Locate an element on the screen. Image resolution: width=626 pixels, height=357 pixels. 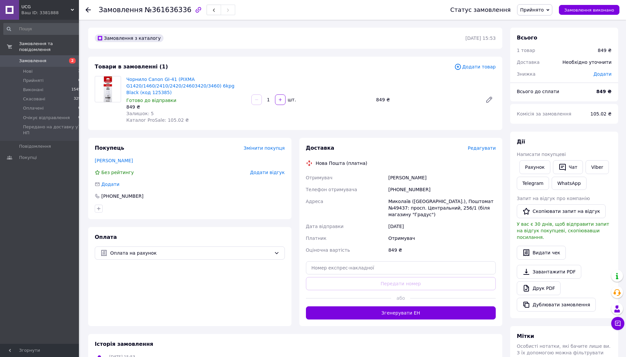
span: або is located at coordinates (401, 298).